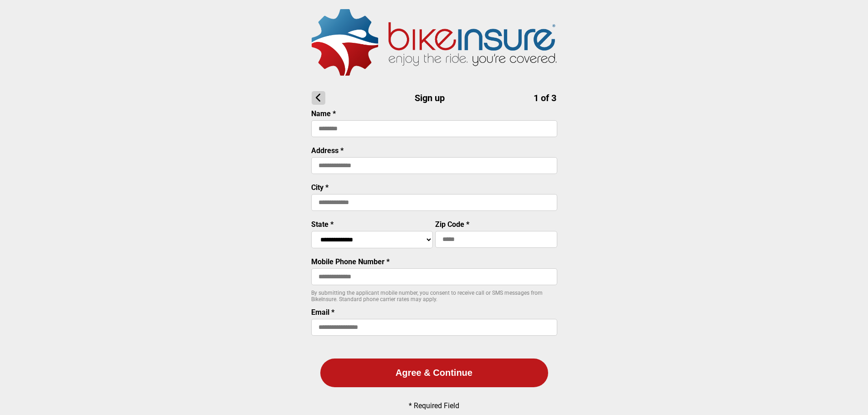  Describe the element at coordinates (323, 312) in the screenshot. I see `label: Email *` at that location.